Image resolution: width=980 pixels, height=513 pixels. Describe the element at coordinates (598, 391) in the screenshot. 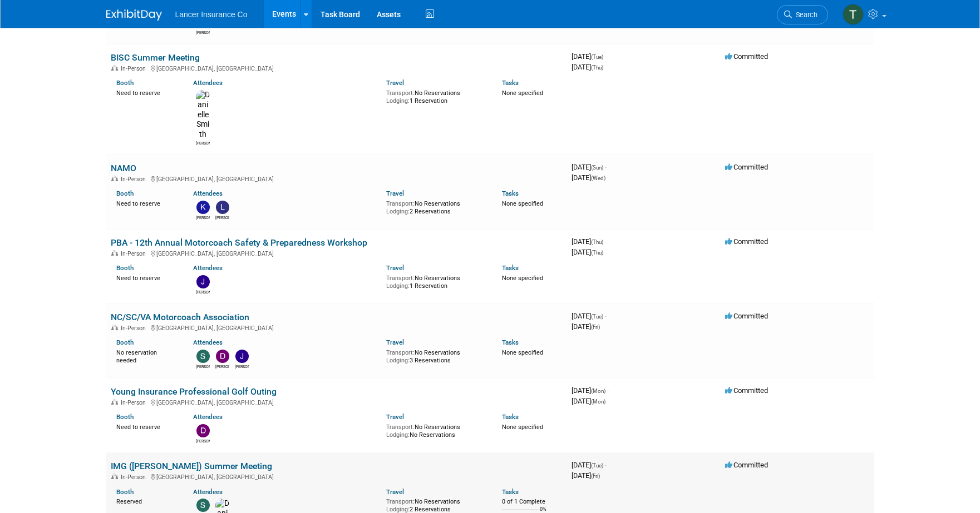

I see `span: (Mon)` at that location.